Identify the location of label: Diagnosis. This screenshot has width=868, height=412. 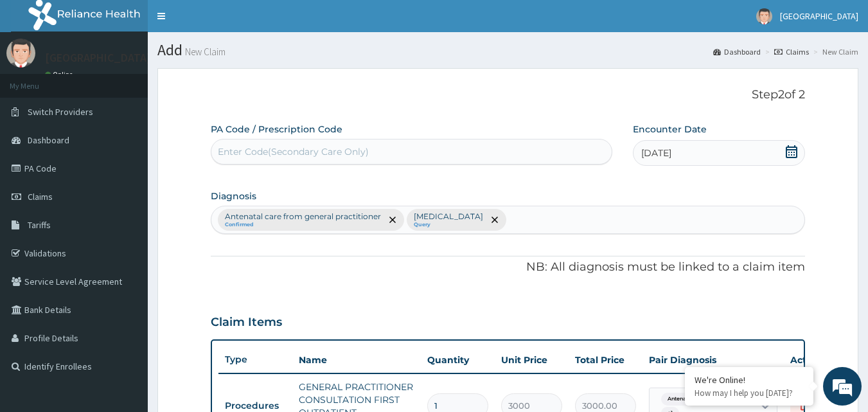
(233, 196).